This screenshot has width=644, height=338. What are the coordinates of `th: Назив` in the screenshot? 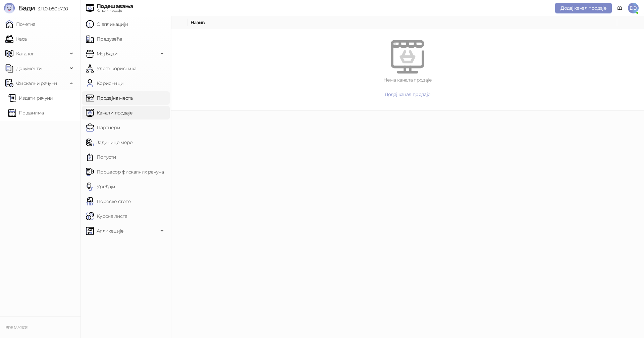 It's located at (403, 22).